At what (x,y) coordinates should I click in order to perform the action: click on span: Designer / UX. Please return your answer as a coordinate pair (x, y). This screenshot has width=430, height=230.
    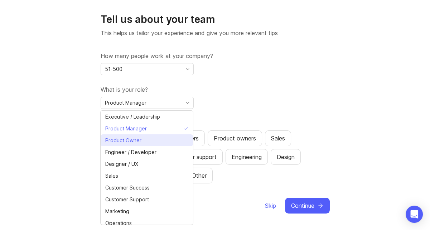
    Looking at the image, I should click on (122, 164).